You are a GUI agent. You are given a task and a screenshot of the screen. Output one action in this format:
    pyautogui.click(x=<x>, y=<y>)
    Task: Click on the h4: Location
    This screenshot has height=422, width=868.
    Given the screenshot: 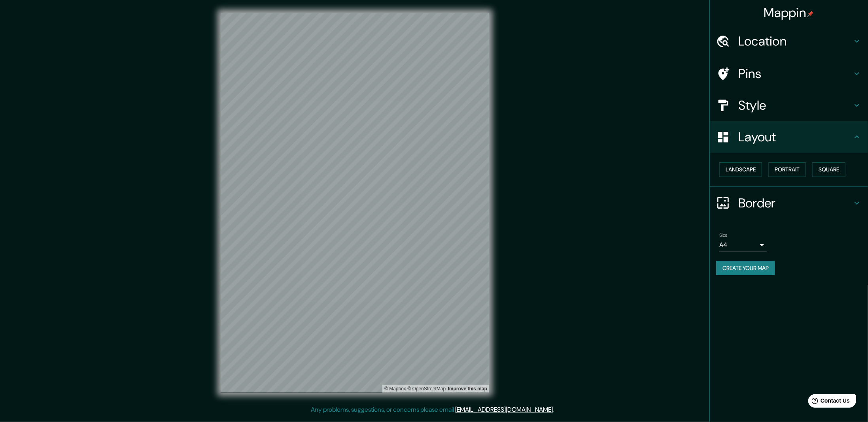 What is the action you would take?
    pyautogui.click(x=796, y=41)
    